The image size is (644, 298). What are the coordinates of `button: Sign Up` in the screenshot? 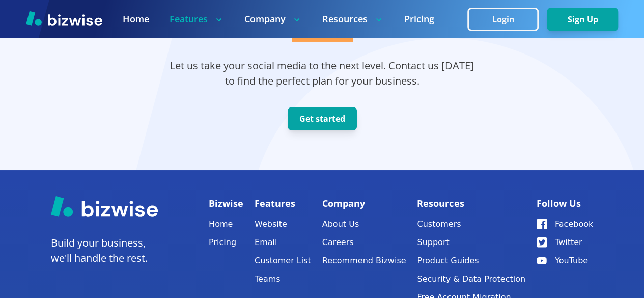 It's located at (583, 19).